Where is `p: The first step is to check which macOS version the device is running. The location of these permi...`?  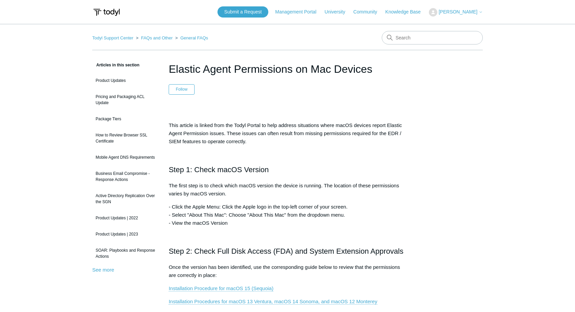 p: The first step is to check which macOS version the device is running. The location of these permi... is located at coordinates (287, 189).